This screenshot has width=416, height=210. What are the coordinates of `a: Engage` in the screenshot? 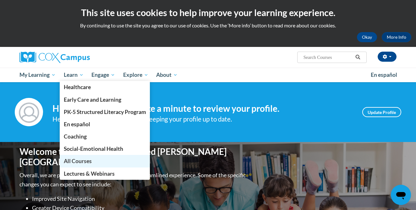 It's located at (103, 75).